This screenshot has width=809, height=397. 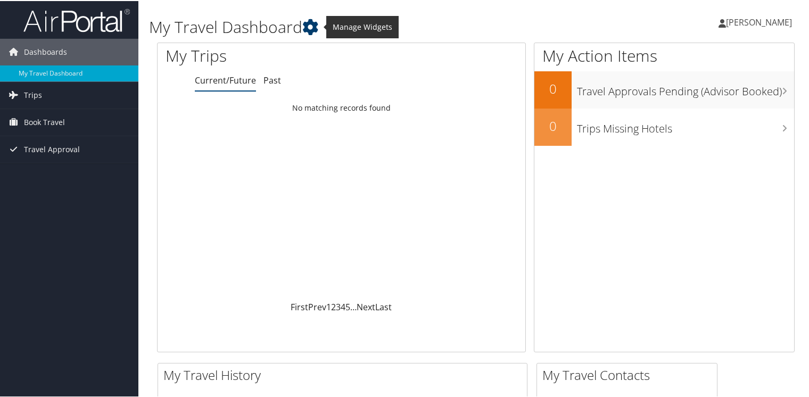 What do you see at coordinates (630, 374) in the screenshot?
I see `h2: My Travel Contacts` at bounding box center [630, 374].